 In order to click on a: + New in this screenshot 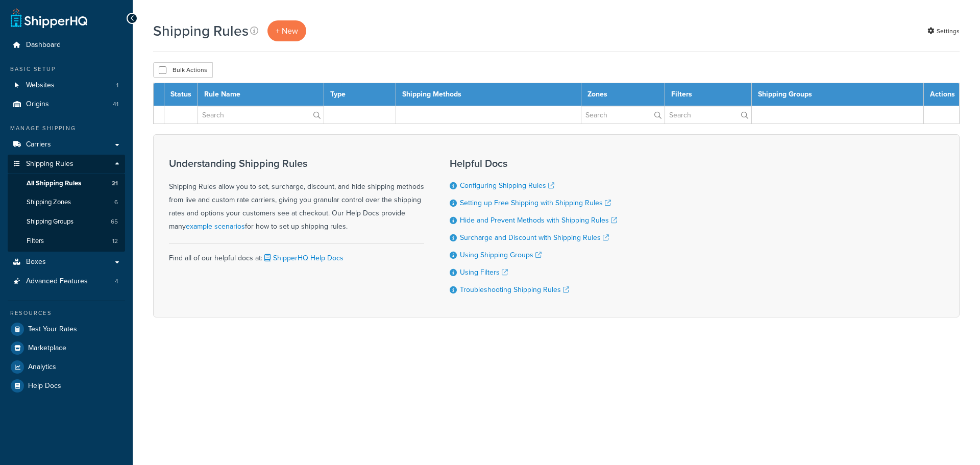, I will do `click(287, 31)`.